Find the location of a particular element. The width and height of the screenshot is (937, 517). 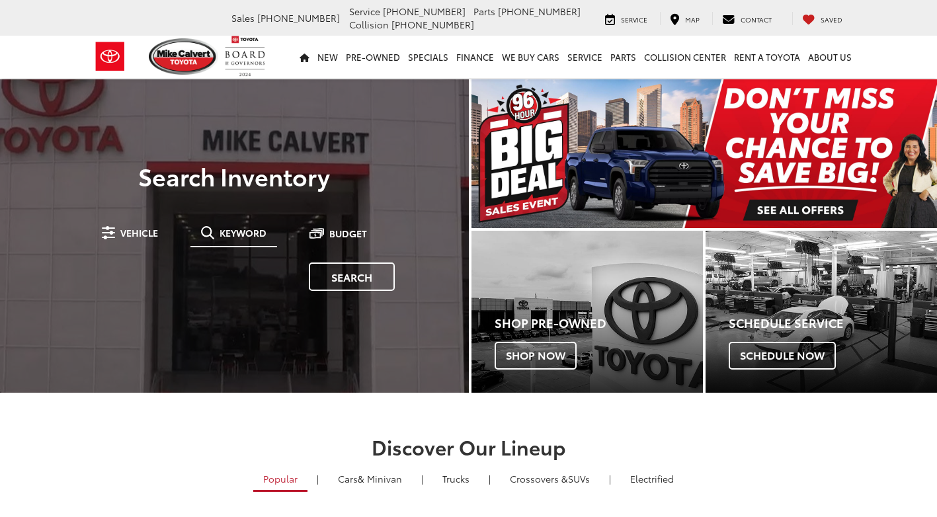

a: SUVs is located at coordinates (550, 479).